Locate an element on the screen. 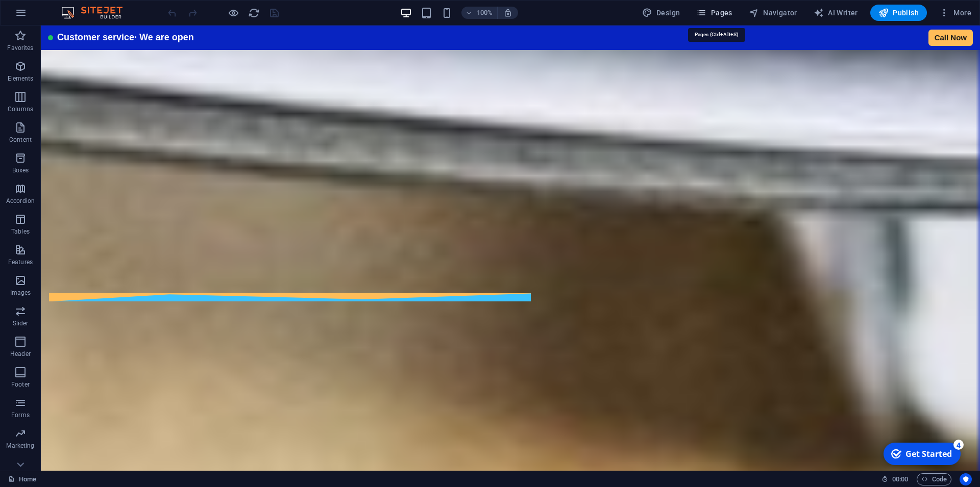 This screenshot has width=980, height=487. h6: 100% is located at coordinates (485, 13).